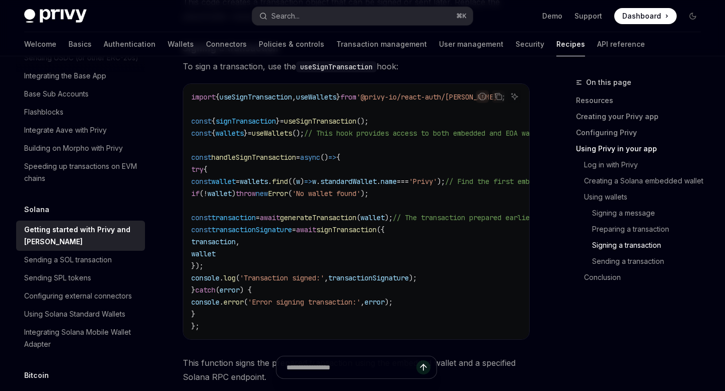  I want to click on a: Using Privy in your app, so click(642, 149).